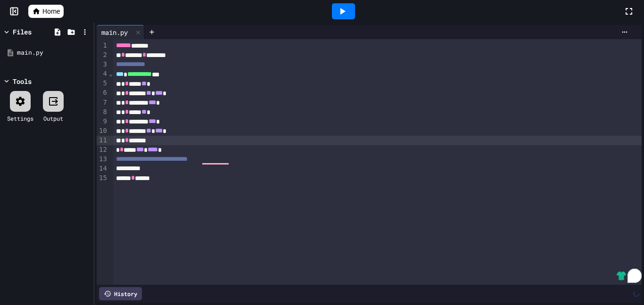  What do you see at coordinates (103, 178) in the screenshot?
I see `div: 15` at bounding box center [103, 178].